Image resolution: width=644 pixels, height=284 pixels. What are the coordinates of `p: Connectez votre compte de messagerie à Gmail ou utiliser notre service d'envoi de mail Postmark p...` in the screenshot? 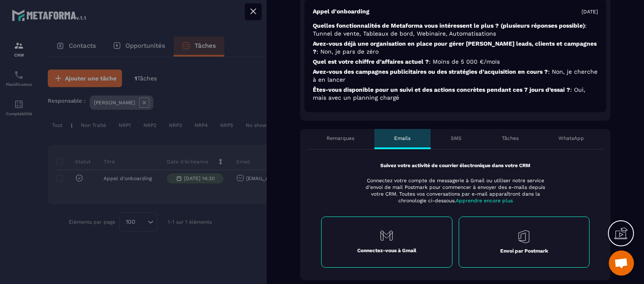 It's located at (455, 191).